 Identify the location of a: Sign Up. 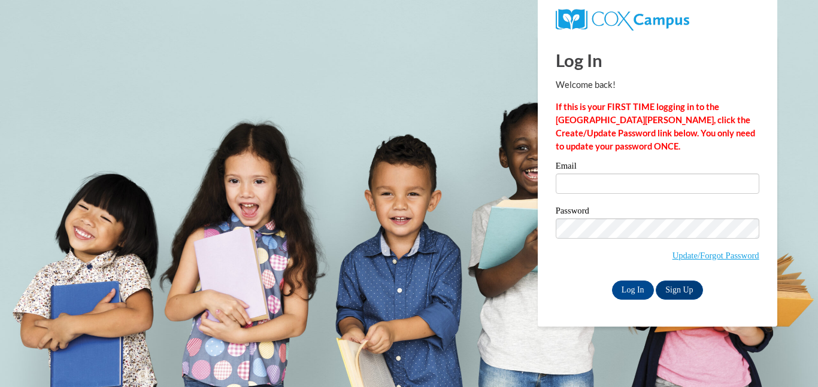
(679, 290).